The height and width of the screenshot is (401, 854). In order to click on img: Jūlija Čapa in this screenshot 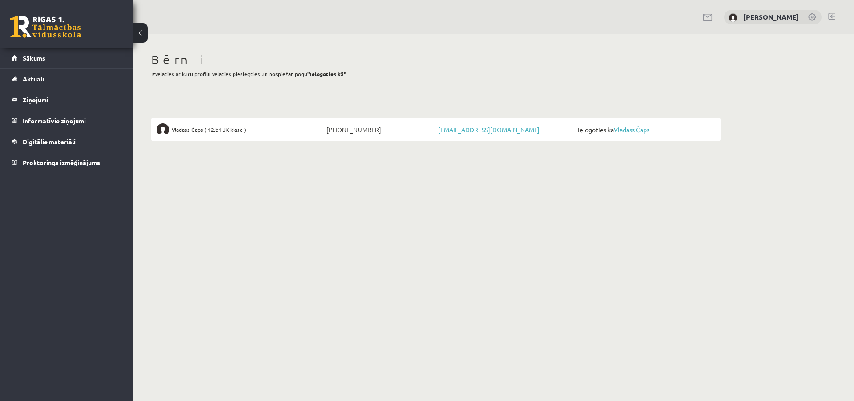, I will do `click(733, 18)`.